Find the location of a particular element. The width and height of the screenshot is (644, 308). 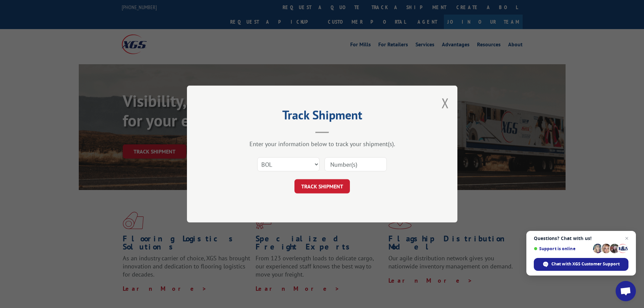

div: Enter your information below to track your shipment(s). is located at coordinates (322, 143).